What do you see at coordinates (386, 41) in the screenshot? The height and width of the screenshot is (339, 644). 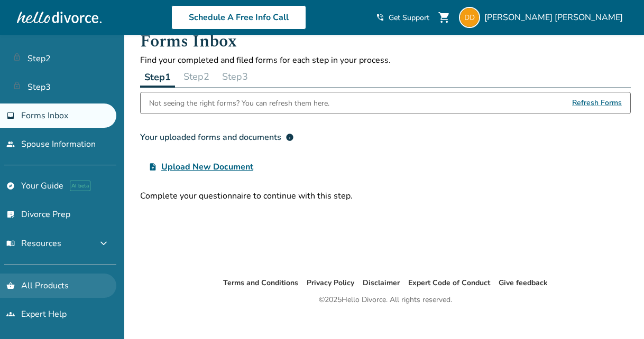 I see `h1: Forms Inbox` at bounding box center [386, 41].